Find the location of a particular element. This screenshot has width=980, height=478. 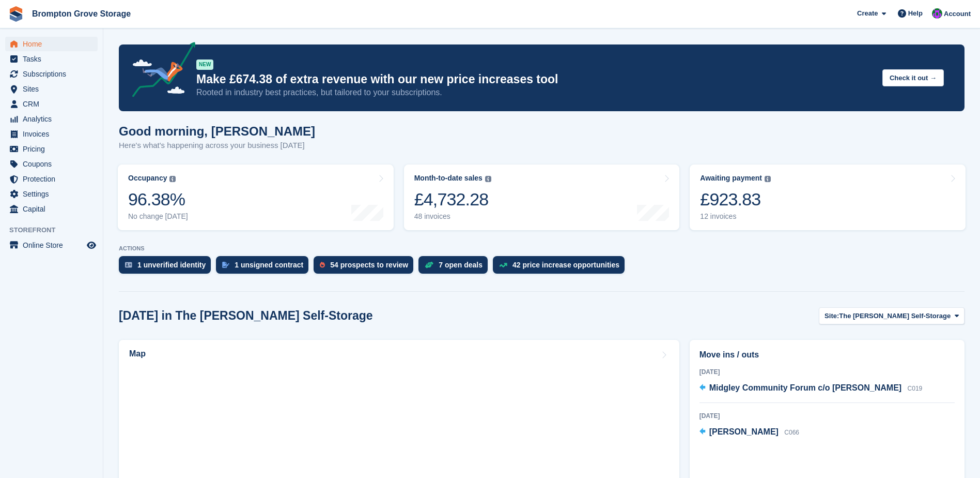

span: Protection is located at coordinates (54, 179).